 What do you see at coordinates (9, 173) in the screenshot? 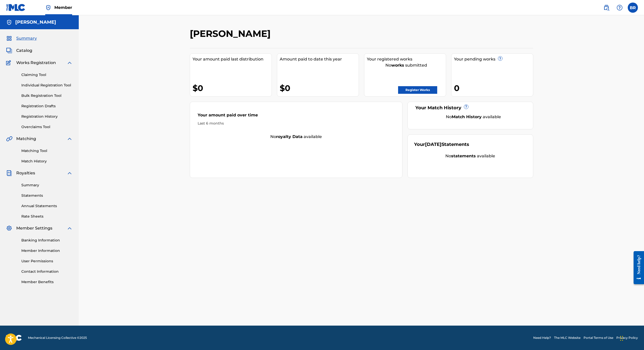
I see `img: Royalties` at bounding box center [9, 173].